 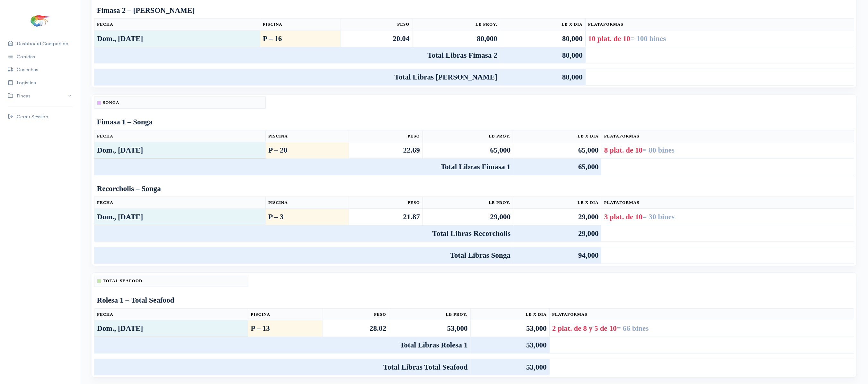 I want to click on td: P – 3, so click(x=307, y=217).